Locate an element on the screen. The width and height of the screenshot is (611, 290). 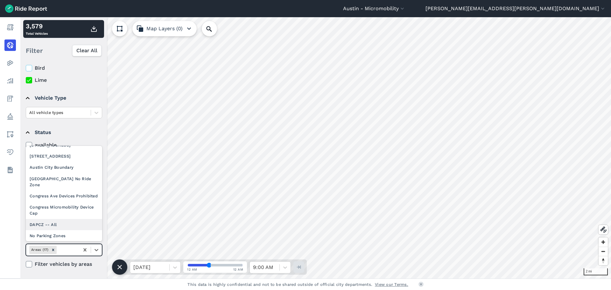
button: Zoom in is located at coordinates (603, 242).